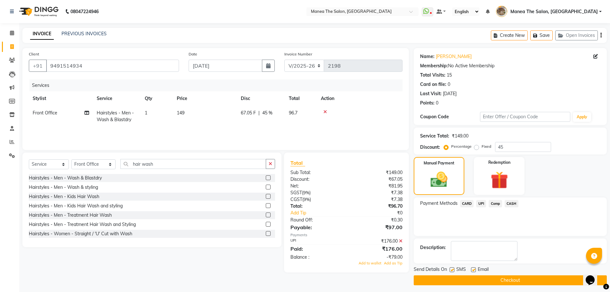 This screenshot has width=610, height=292. I want to click on label: Percentage, so click(462, 146).